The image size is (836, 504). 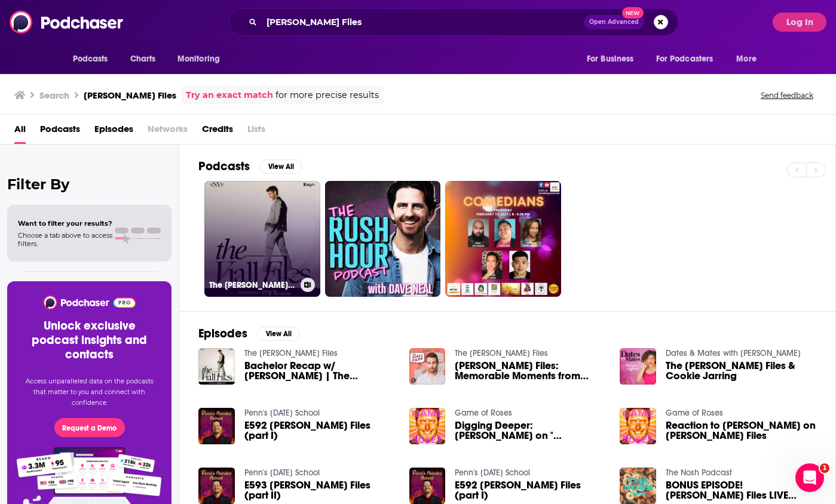 I want to click on img: Digging Deeper: Victoria Fuller on "Viall Files", so click(x=427, y=426).